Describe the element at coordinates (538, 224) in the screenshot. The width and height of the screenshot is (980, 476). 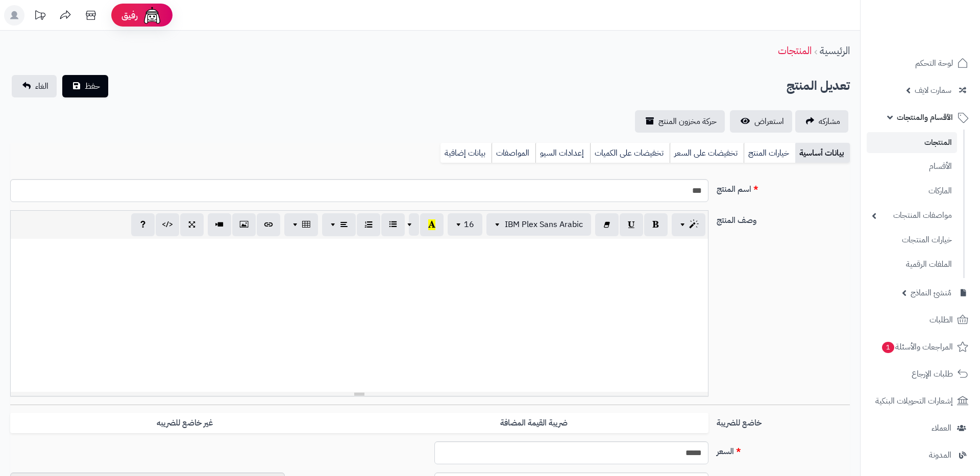
I see `button: IBM Plex Sans Arabic` at that location.